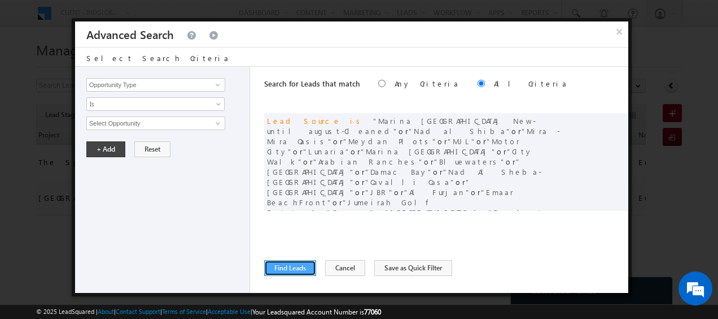 This screenshot has width=718, height=319. What do you see at coordinates (413, 268) in the screenshot?
I see `button: Save as Quick Filter` at bounding box center [413, 268].